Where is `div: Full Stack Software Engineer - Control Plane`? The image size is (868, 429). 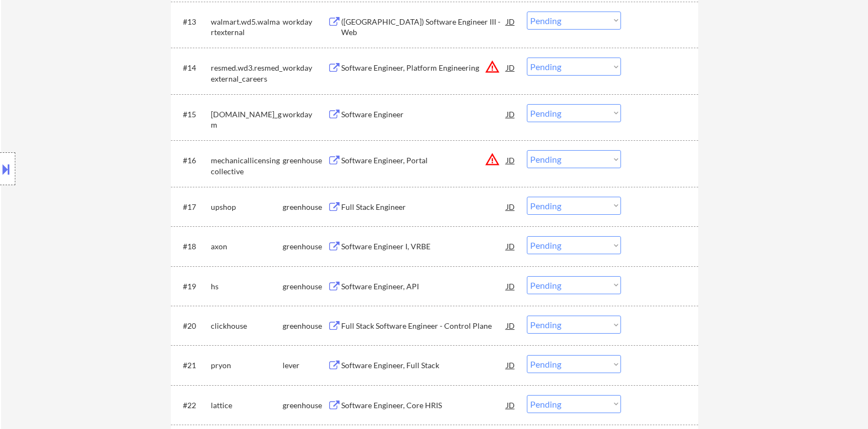
div: Full Stack Software Engineer - Control Plane is located at coordinates (424, 326).